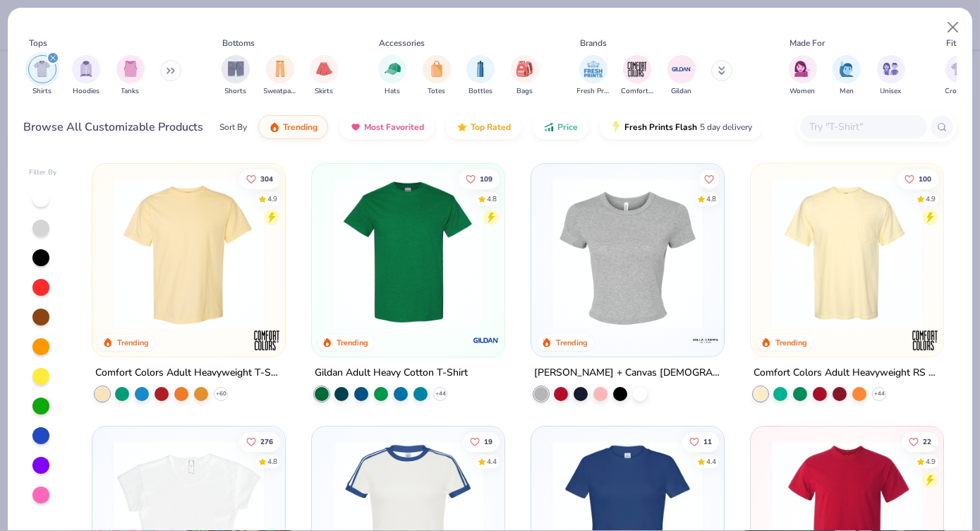 Image resolution: width=980 pixels, height=531 pixels. What do you see at coordinates (220, 394) in the screenshot?
I see `span: + 60` at bounding box center [220, 394].